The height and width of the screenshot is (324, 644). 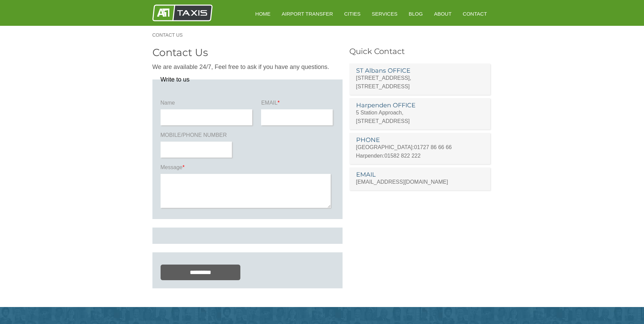 What do you see at coordinates (420, 140) in the screenshot?
I see `h3: PHONE` at bounding box center [420, 140].